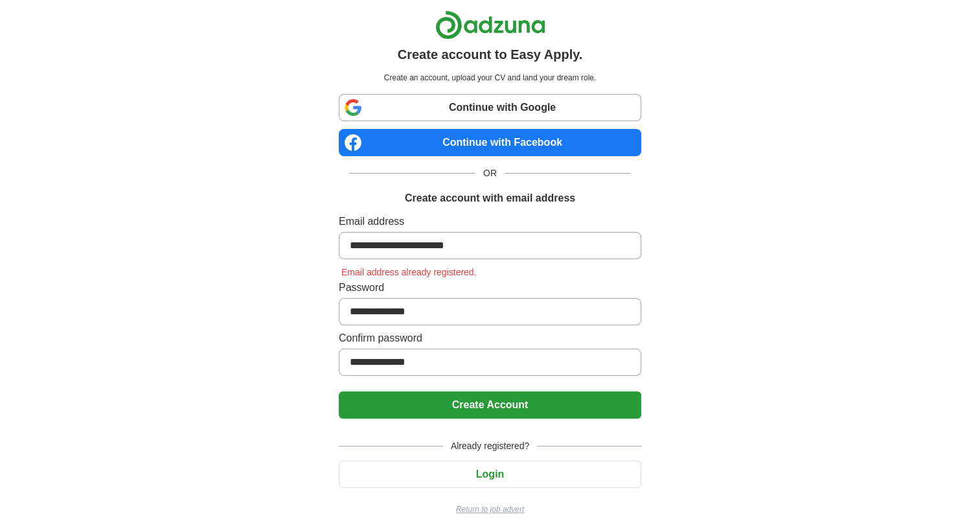 The image size is (980, 521). I want to click on button: Create Account, so click(490, 405).